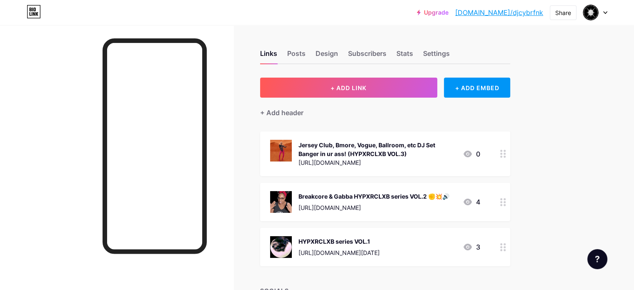  I want to click on img: Breakcore & Gabba HYPXRCLXB series VOL.2 ✊💥🔊, so click(281, 202).